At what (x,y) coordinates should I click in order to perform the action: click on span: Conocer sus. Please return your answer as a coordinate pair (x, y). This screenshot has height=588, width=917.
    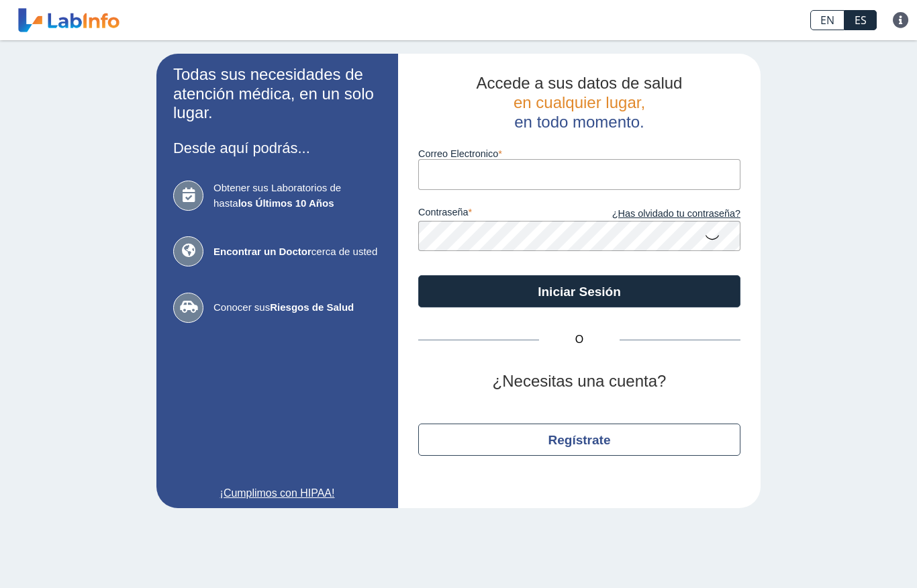
    Looking at the image, I should click on (298, 308).